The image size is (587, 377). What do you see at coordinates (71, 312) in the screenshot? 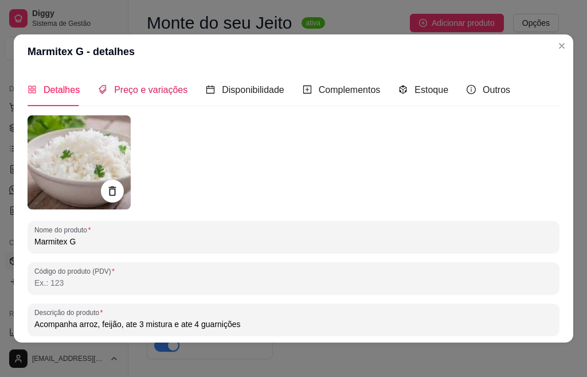
I see `label: Descrição do produto` at bounding box center [71, 312].